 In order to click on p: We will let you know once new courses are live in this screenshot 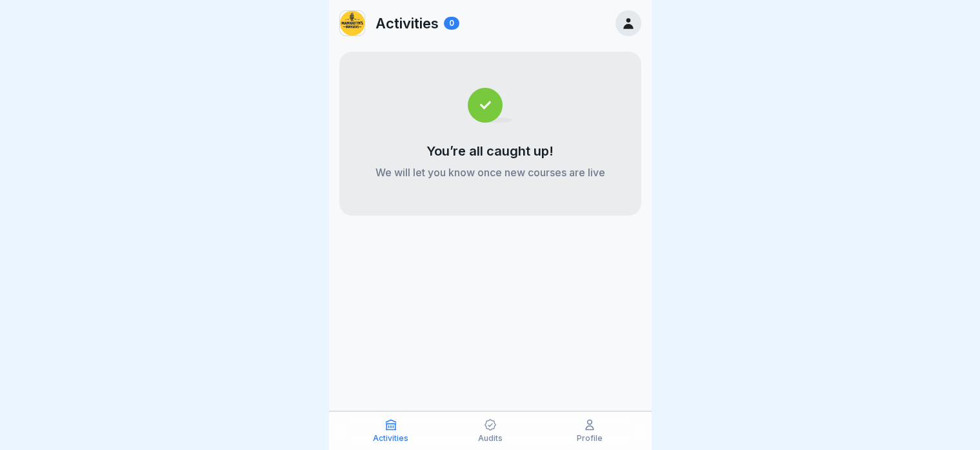, I will do `click(490, 172)`.